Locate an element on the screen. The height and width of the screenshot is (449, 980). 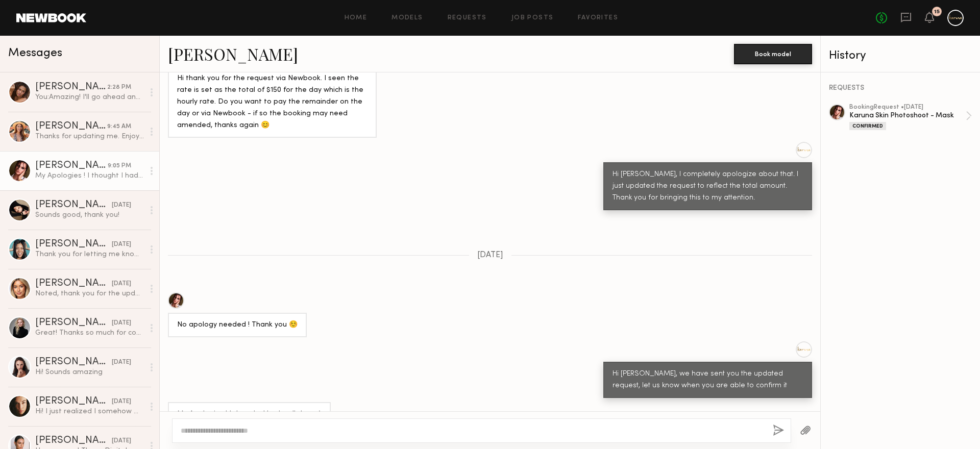
div: No apology needed ! Thank you ☺️ is located at coordinates (237, 325).